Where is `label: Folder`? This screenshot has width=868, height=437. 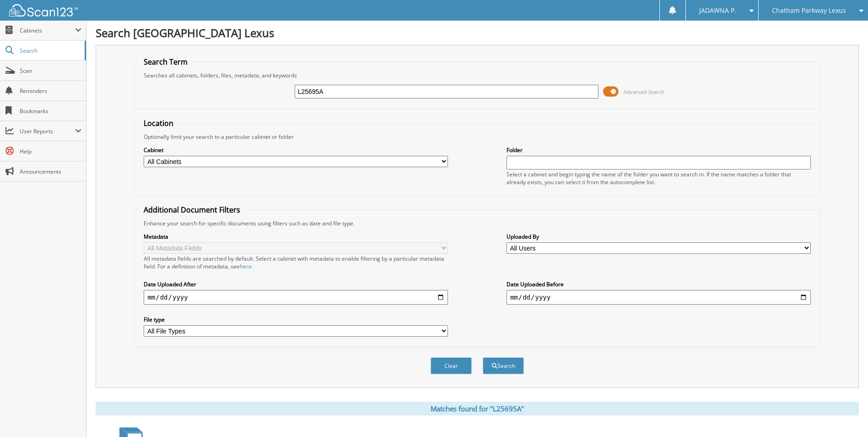 label: Folder is located at coordinates (658, 150).